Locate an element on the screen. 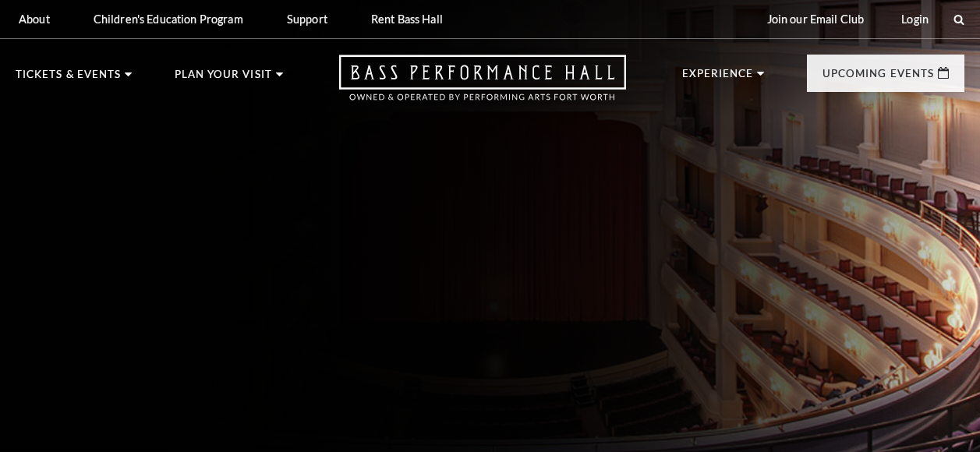 This screenshot has height=452, width=980. p: Tickets & Events is located at coordinates (68, 79).